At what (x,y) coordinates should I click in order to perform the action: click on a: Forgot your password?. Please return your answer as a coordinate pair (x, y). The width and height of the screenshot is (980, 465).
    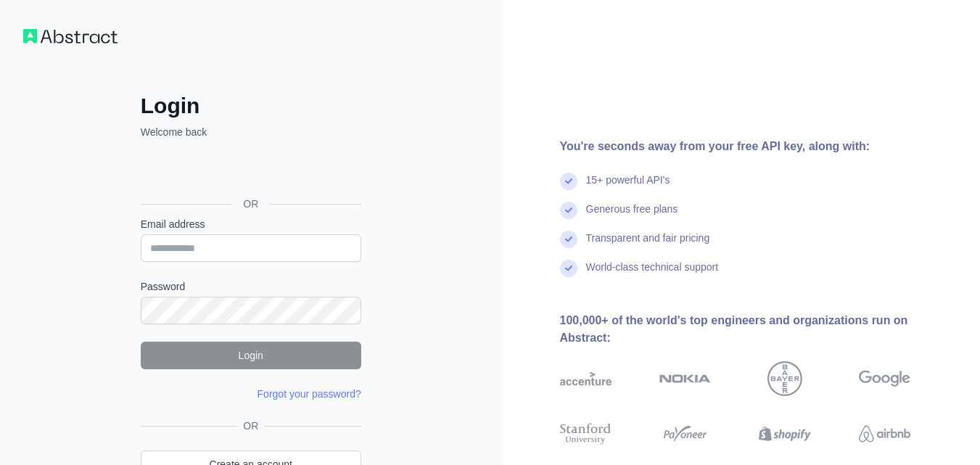
    Looking at the image, I should click on (309, 394).